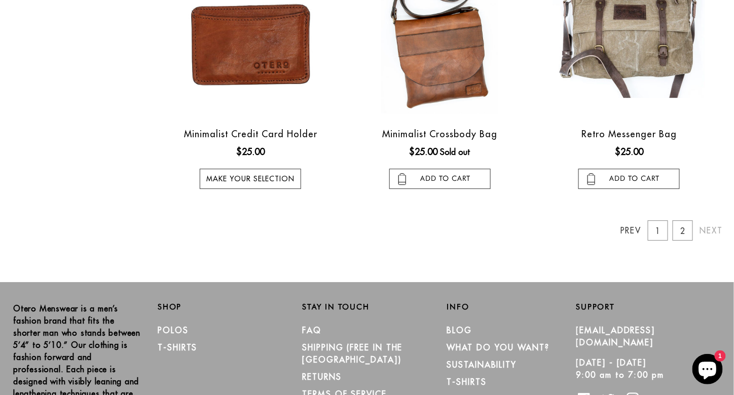 This screenshot has height=395, width=734. I want to click on a: FAQ, so click(312, 330).